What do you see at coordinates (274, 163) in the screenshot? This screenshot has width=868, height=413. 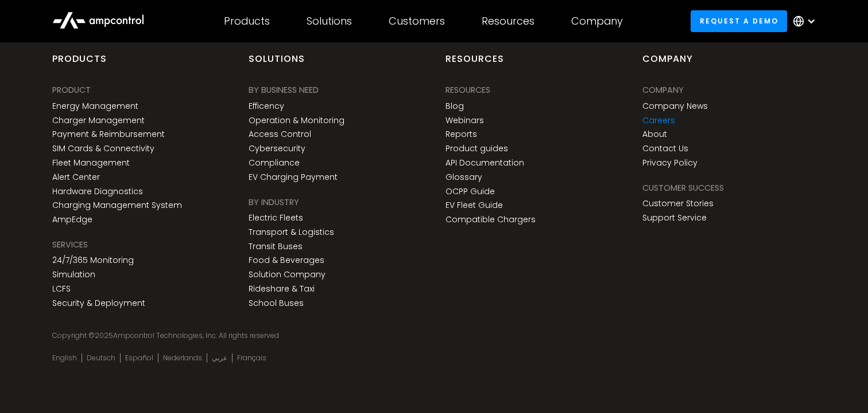 I see `a: Compliance` at bounding box center [274, 163].